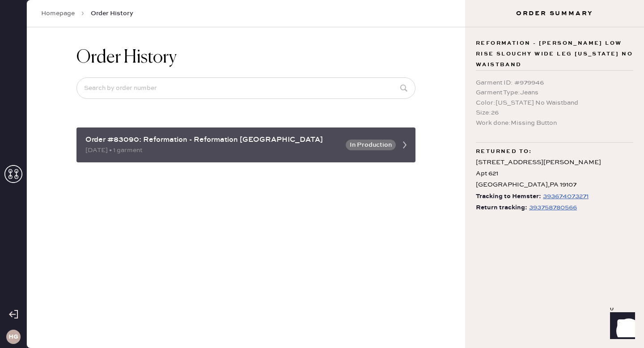 This screenshot has height=348, width=644. Describe the element at coordinates (112, 13) in the screenshot. I see `span: Order History` at that location.